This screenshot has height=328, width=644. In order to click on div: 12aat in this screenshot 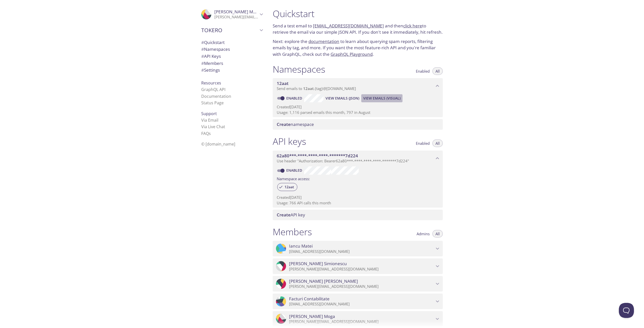, I will do `click(287, 187)`.